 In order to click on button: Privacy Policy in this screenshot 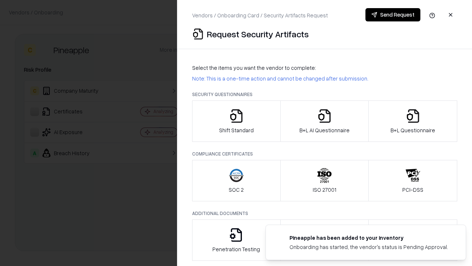, I will do `click(325, 240)`.